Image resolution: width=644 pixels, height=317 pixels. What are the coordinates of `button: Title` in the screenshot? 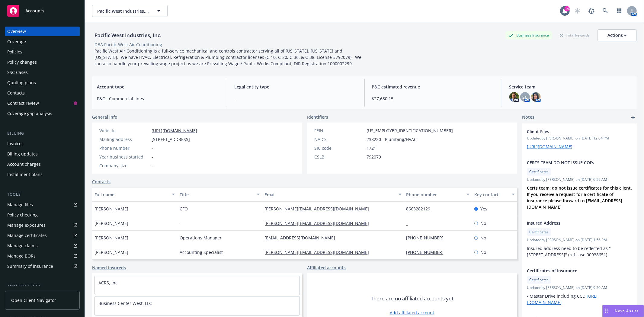 It's located at (219, 194).